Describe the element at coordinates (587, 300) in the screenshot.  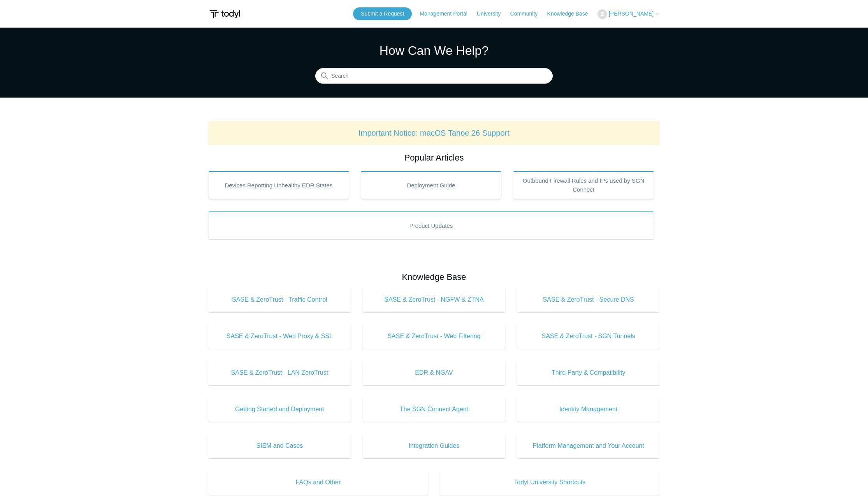
I see `a: SASE & ZeroTrust - Secure DNS` at that location.